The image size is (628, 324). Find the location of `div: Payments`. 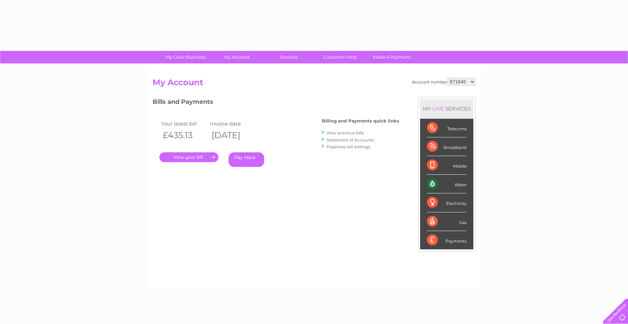

div: Payments is located at coordinates (447, 240).